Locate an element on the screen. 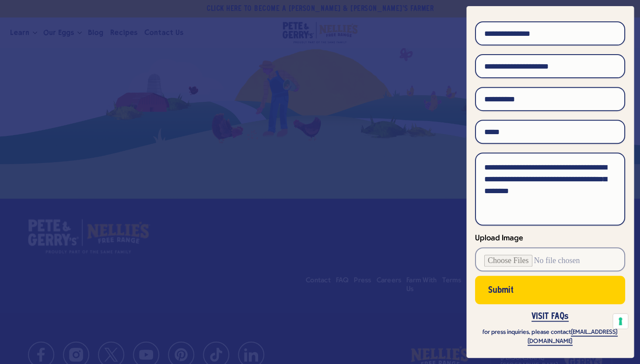  span: Upload Image is located at coordinates (499, 238).